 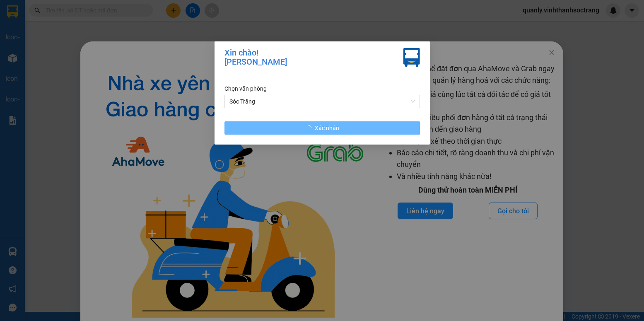 I want to click on button: Xác nhận, so click(x=322, y=128).